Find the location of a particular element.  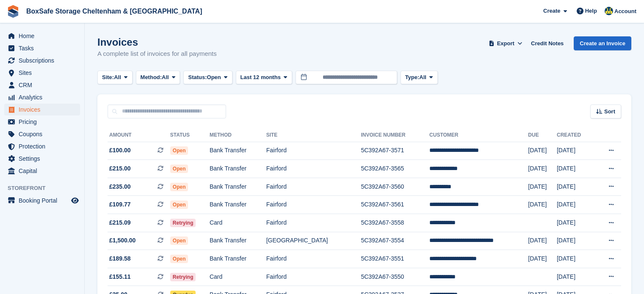

th: Method is located at coordinates (238, 135).